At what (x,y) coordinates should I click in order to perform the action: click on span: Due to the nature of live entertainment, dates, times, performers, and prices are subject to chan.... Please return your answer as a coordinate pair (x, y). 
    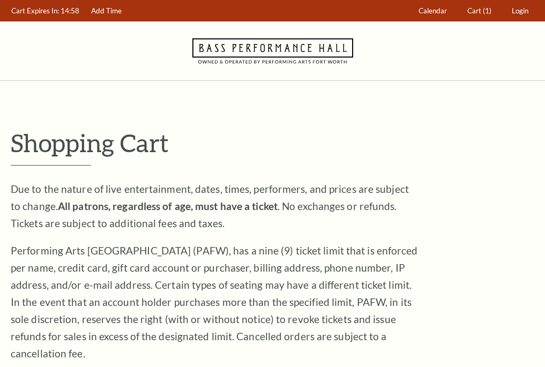
    Looking at the image, I should click on (210, 206).